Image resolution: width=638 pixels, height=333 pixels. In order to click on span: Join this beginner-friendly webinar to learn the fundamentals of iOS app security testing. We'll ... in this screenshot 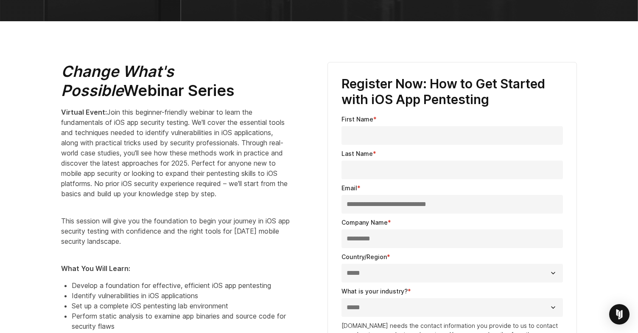, I will do `click(174, 153)`.